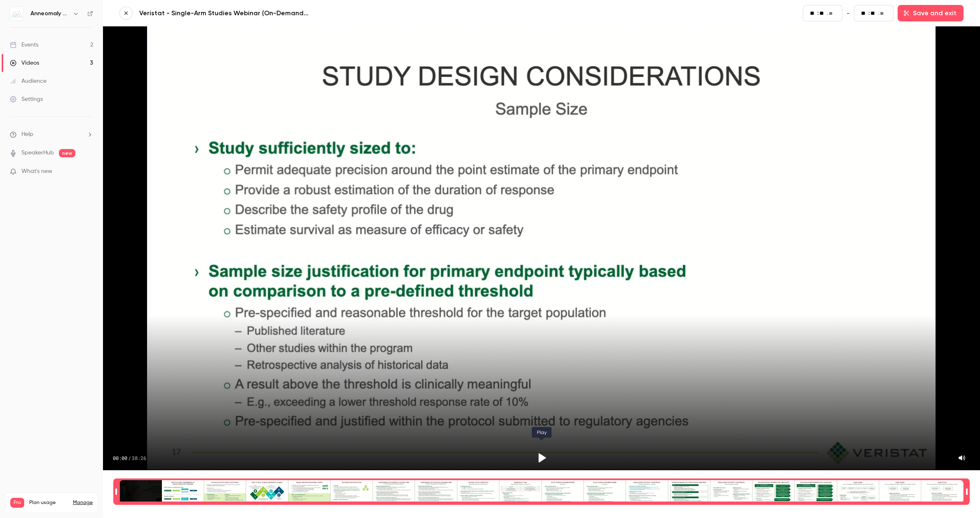 The height and width of the screenshot is (518, 980). What do you see at coordinates (120, 458) in the screenshot?
I see `span: 00:00` at bounding box center [120, 458].